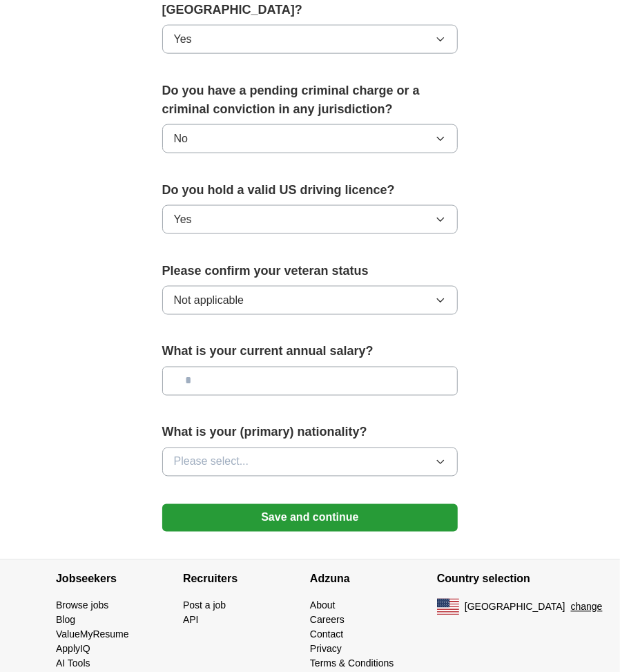 Image resolution: width=620 pixels, height=672 pixels. Describe the element at coordinates (327, 620) in the screenshot. I see `a: Careers` at that location.